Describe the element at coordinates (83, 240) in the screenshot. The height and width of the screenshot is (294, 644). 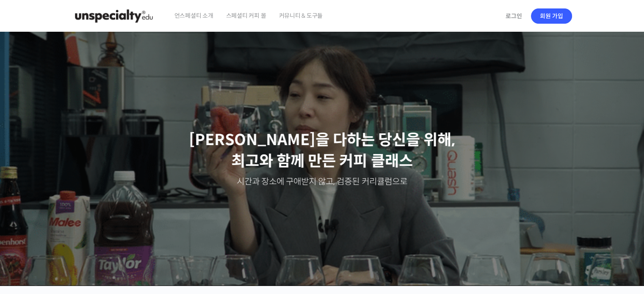
I see `span: 대화` at that location.